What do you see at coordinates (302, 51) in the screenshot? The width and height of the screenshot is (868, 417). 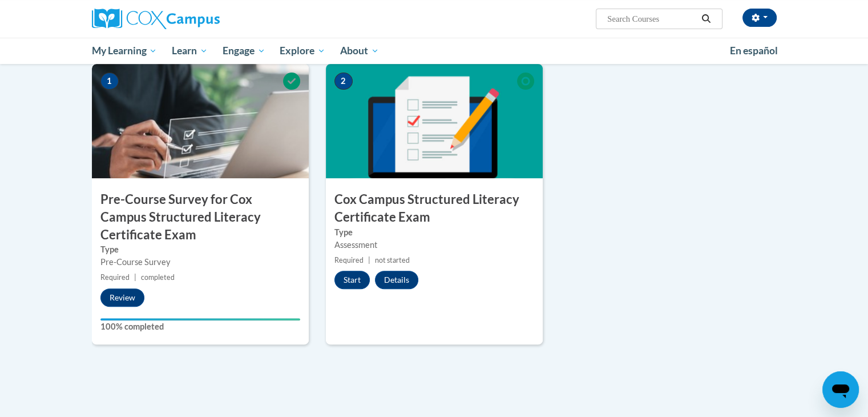 I see `a: Explore` at bounding box center [302, 51].